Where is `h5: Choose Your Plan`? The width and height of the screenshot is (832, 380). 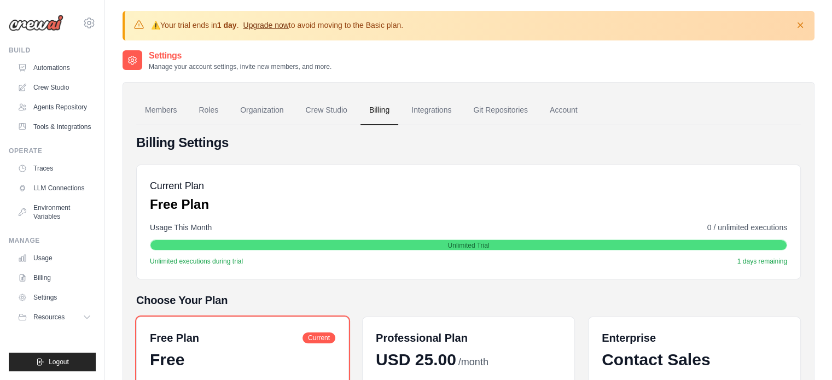
h5: Choose Your Plan is located at coordinates (468, 300).